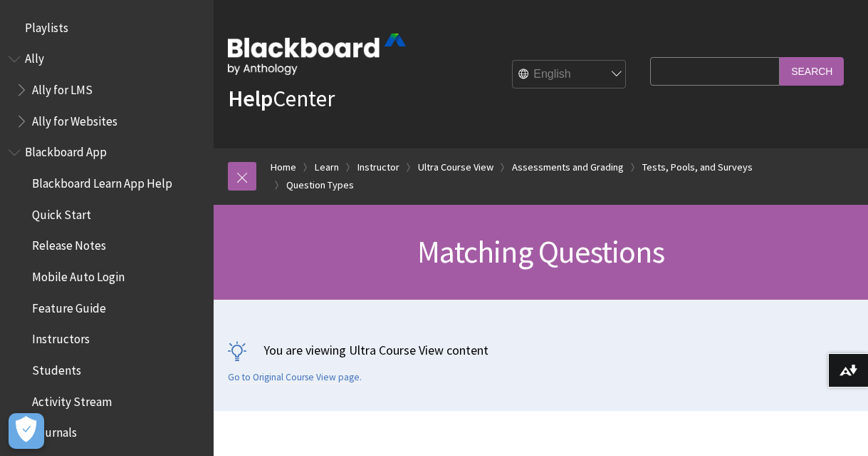 Image resolution: width=868 pixels, height=456 pixels. Describe the element at coordinates (69, 305) in the screenshot. I see `span: Feature Guide` at that location.